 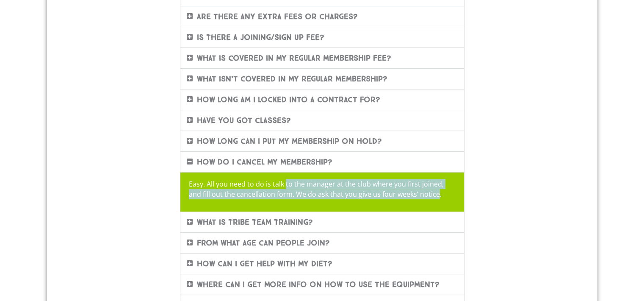 What do you see at coordinates (244, 120) in the screenshot?
I see `a: Have you got classes?` at bounding box center [244, 120].